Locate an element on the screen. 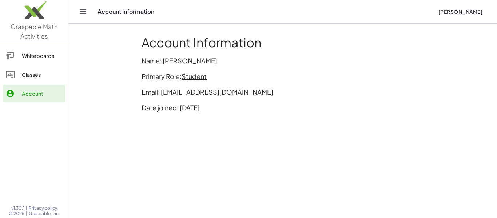  a: Account is located at coordinates (34, 94).